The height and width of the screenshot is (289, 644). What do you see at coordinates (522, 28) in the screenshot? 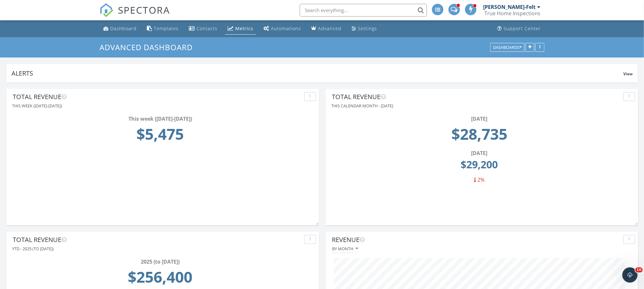
I see `div: Support Center` at bounding box center [522, 28].